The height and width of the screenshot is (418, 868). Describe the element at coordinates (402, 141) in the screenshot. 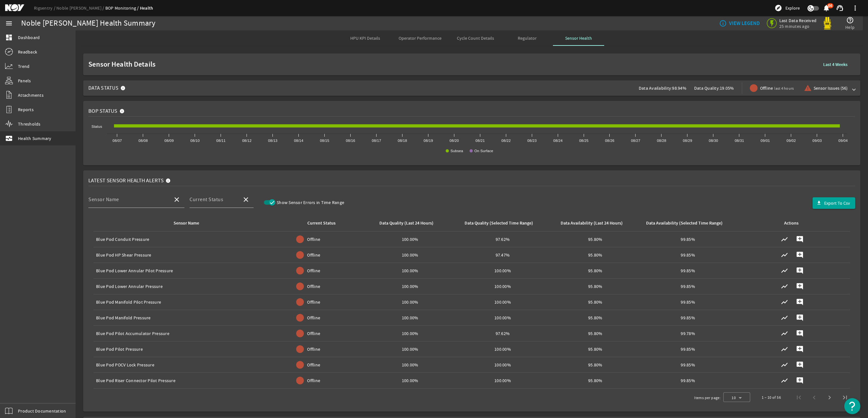

I see `text: 08/18` at that location.